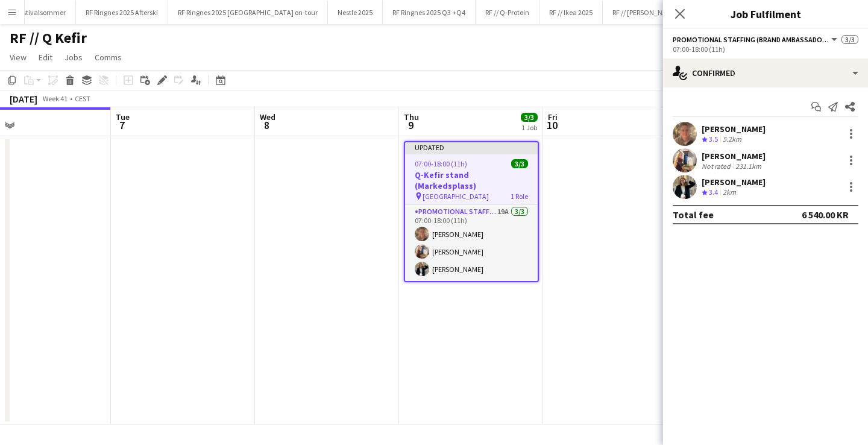 Image resolution: width=868 pixels, height=445 pixels. Describe the element at coordinates (46, 57) in the screenshot. I see `span: Edit` at that location.